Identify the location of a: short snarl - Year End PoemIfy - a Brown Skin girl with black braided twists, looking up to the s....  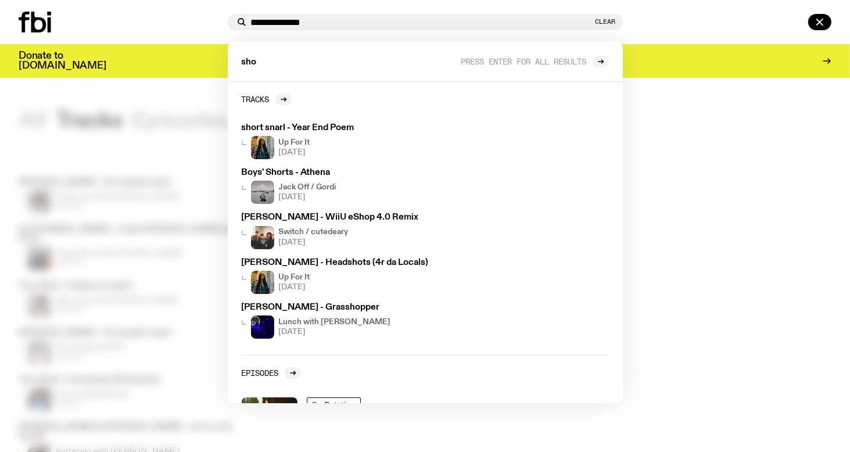
(348, 141).